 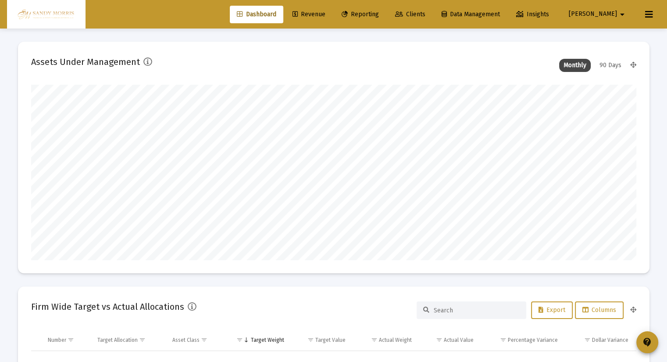 I want to click on td: Column Actual Value, so click(x=448, y=340).